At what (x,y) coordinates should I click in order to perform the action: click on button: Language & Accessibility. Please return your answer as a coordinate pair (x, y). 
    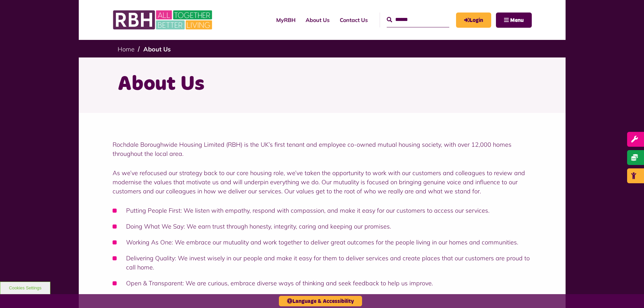
    Looking at the image, I should click on (320, 301).